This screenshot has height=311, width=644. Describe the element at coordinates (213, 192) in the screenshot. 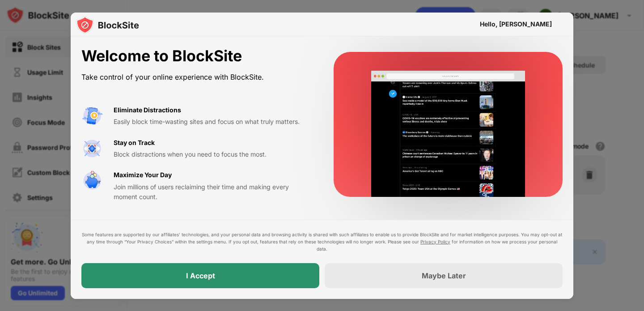

I see `div: Join millions of users reclaiming their time and making every moment count.` at that location.